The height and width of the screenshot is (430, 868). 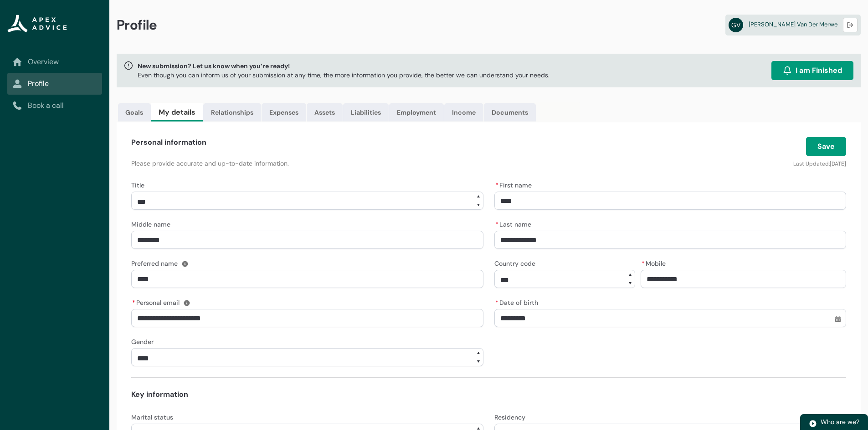 What do you see at coordinates (284, 113) in the screenshot?
I see `a: Expenses` at bounding box center [284, 113].